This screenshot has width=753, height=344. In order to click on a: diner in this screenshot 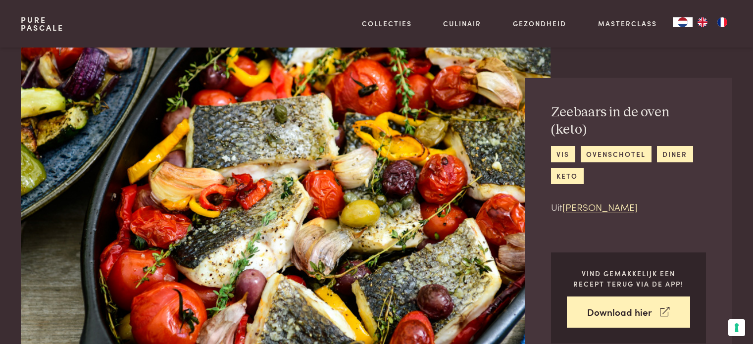, I will do `click(675, 154)`.